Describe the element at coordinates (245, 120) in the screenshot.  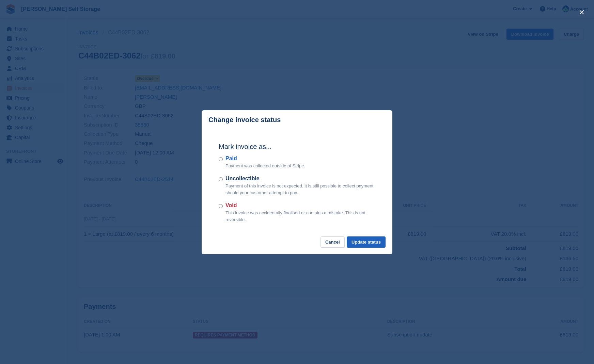
I see `p: Change invoice status` at that location.